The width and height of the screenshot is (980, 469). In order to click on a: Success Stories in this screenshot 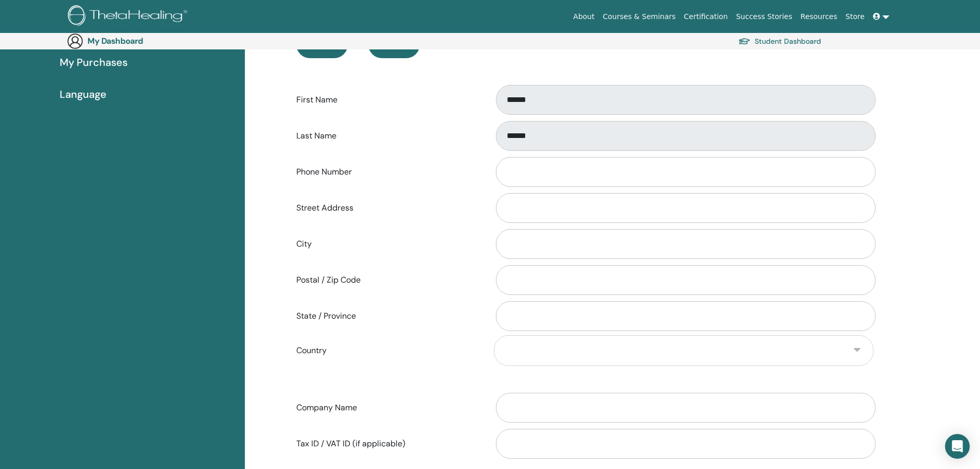, I will do `click(764, 17)`.